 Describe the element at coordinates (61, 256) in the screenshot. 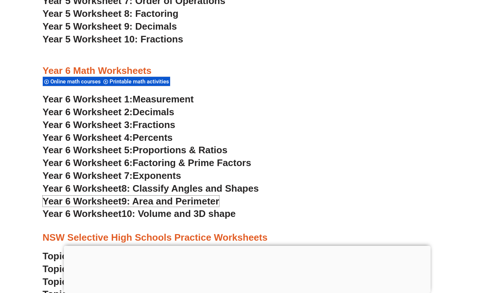

I see `span: Topic 1:` at that location.